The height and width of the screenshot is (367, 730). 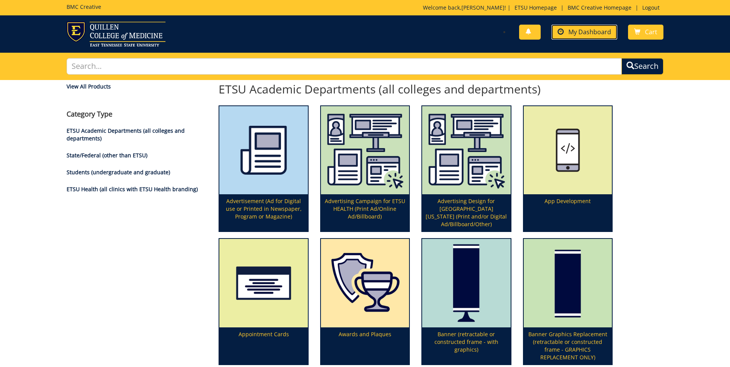 I want to click on img: graphics-only-banner-5949222f1cdc31.93524894.png, so click(x=568, y=283).